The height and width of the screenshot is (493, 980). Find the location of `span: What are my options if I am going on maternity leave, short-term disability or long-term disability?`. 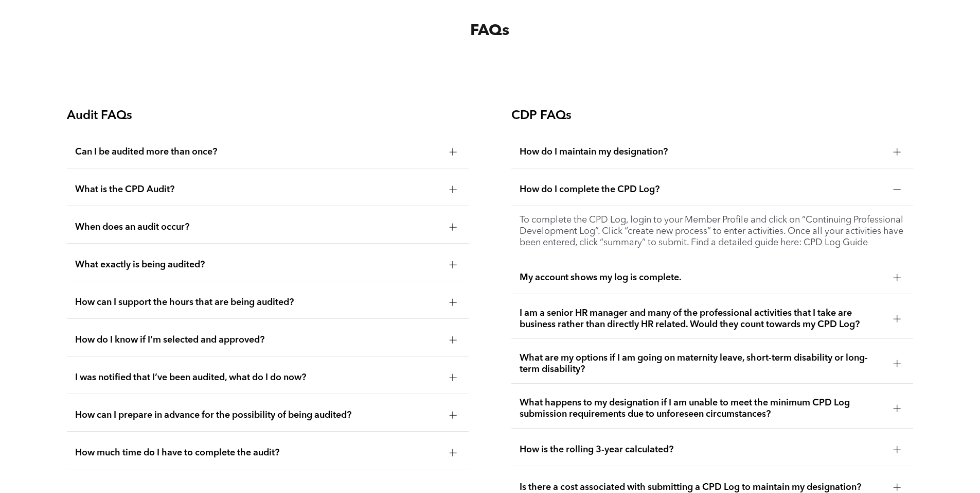

span: What are my options if I am going on maternity leave, short-term disability or long-term disability? is located at coordinates (702, 363).